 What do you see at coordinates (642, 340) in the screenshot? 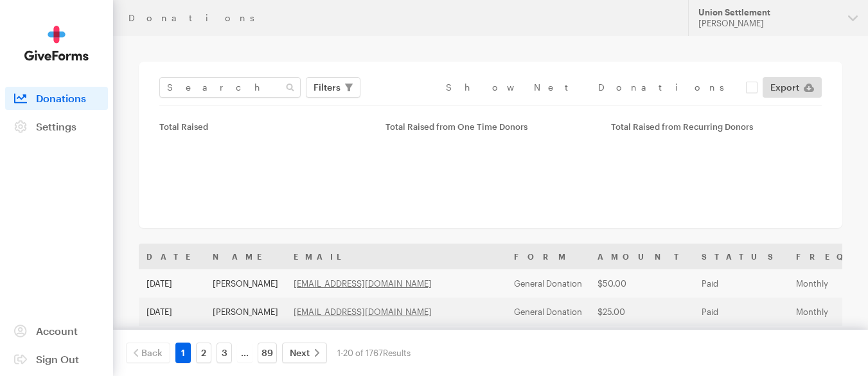
I see `td: $21.18` at bounding box center [642, 340].